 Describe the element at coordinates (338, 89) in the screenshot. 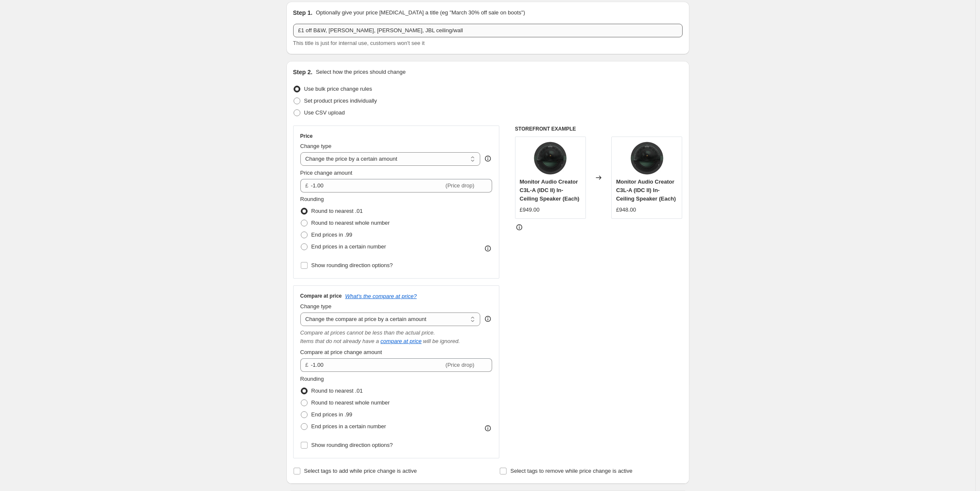

I see `span: Use bulk price change rules` at that location.